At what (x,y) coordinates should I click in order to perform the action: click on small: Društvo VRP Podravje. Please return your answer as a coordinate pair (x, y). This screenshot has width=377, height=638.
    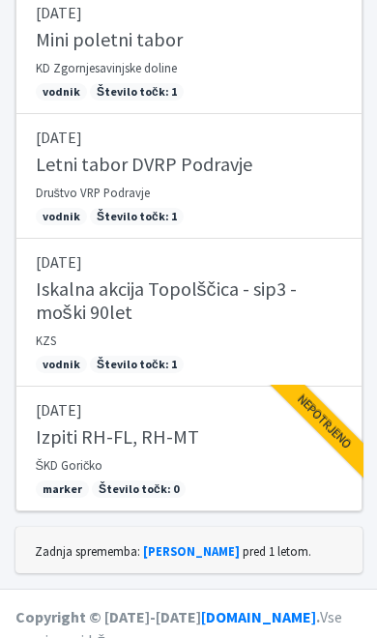
    Looking at the image, I should click on (93, 192).